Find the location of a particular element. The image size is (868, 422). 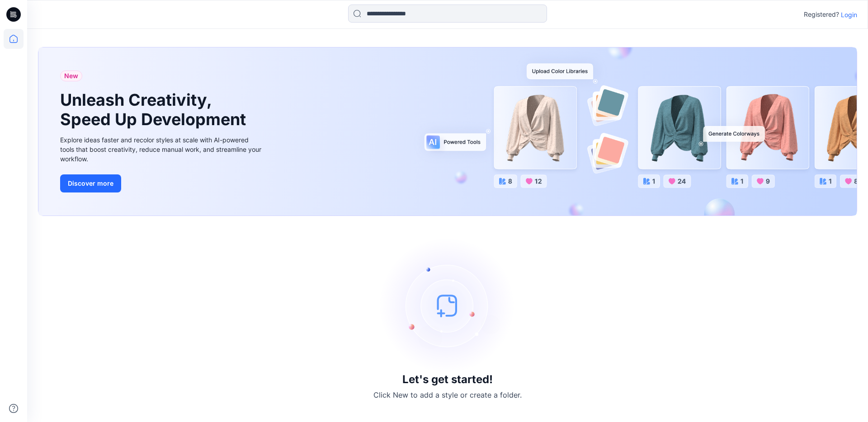

h3: Let's get started! is located at coordinates (448, 380).